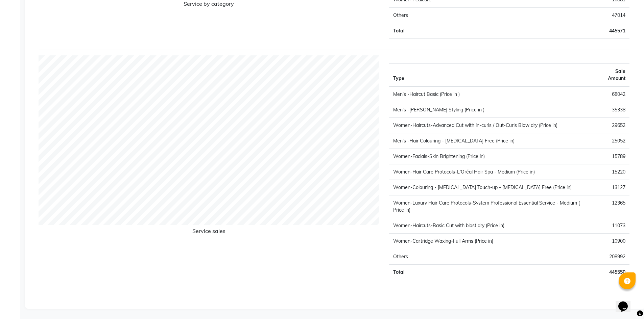 The height and width of the screenshot is (319, 644). I want to click on td: 68042, so click(611, 94).